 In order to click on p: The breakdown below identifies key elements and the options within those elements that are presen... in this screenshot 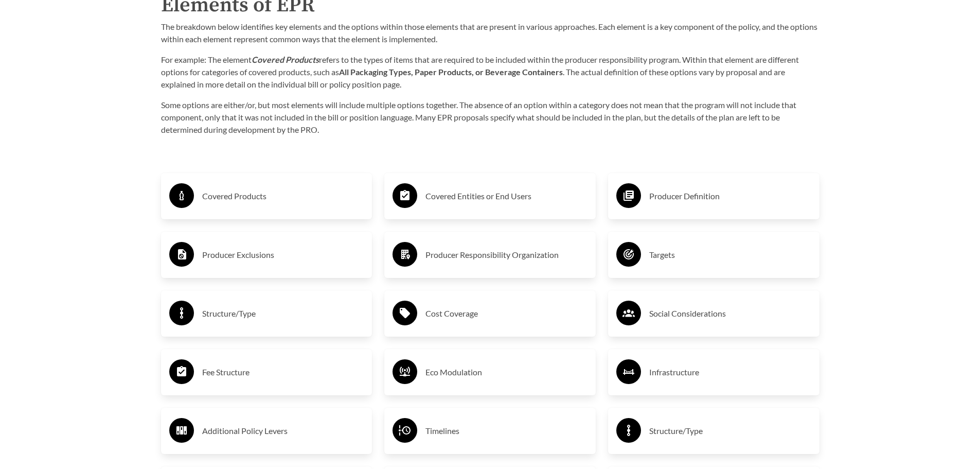, I will do `click(490, 33)`.